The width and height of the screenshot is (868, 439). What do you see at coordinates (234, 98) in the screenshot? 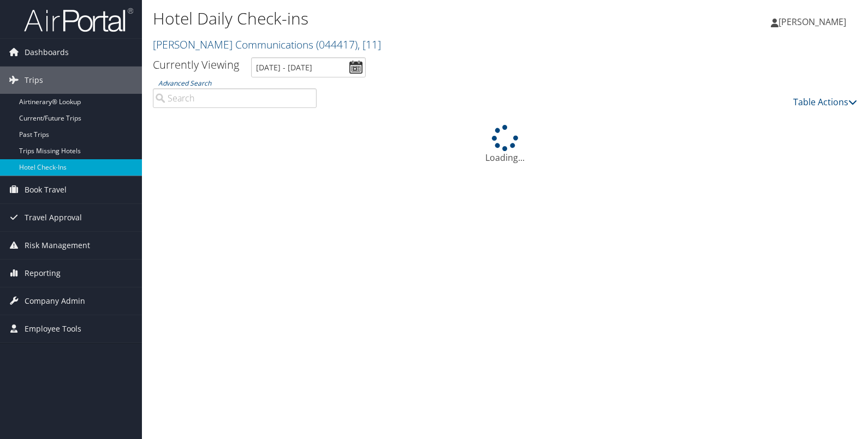
I see `input: Advanced Search` at bounding box center [234, 98].